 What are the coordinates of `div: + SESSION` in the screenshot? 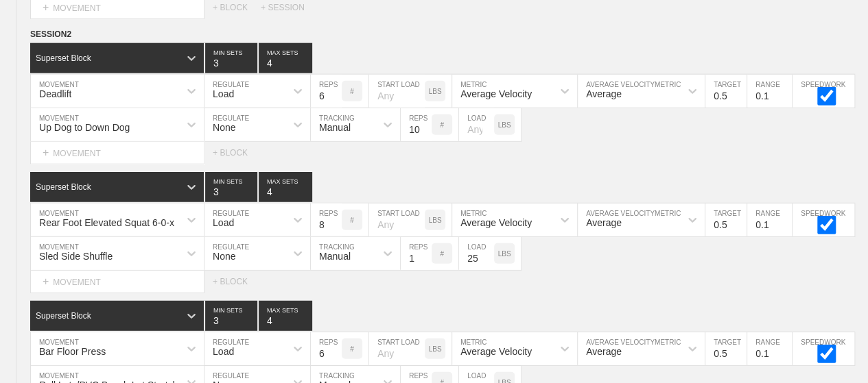 It's located at (288, 7).